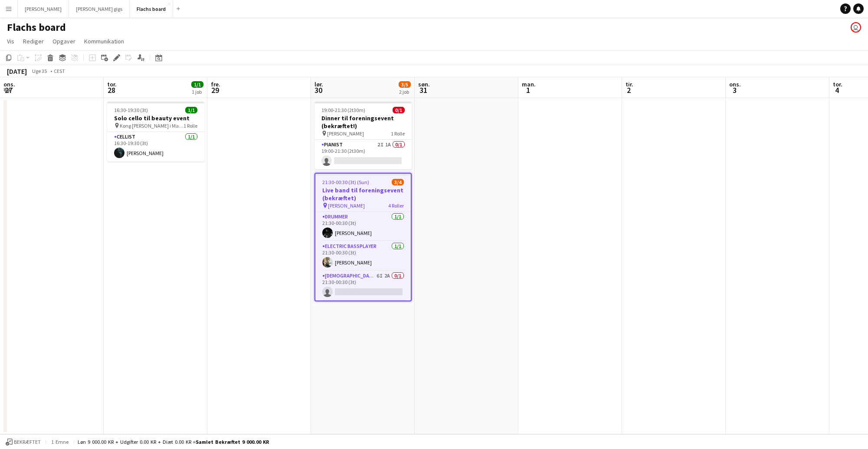 Image resolution: width=868 pixels, height=449 pixels. What do you see at coordinates (363, 194) in the screenshot?
I see `h3: Live band til foreningsevent (bekræftet)` at bounding box center [363, 194].